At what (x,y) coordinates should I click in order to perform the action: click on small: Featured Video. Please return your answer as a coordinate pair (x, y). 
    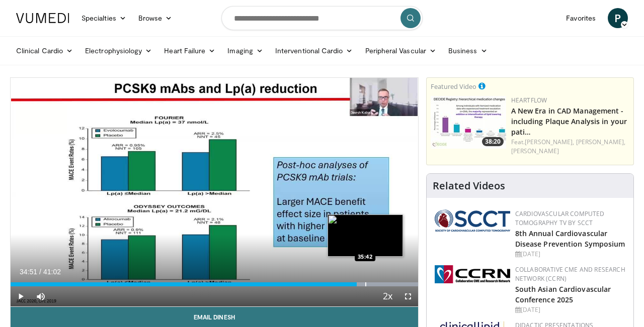
    Looking at the image, I should click on (453, 86).